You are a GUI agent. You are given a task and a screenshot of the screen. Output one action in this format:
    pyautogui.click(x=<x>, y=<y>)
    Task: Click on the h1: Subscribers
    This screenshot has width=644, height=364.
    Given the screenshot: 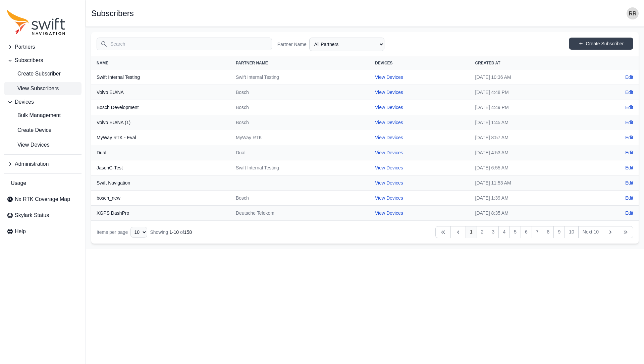 What is the action you would take?
    pyautogui.click(x=112, y=14)
    